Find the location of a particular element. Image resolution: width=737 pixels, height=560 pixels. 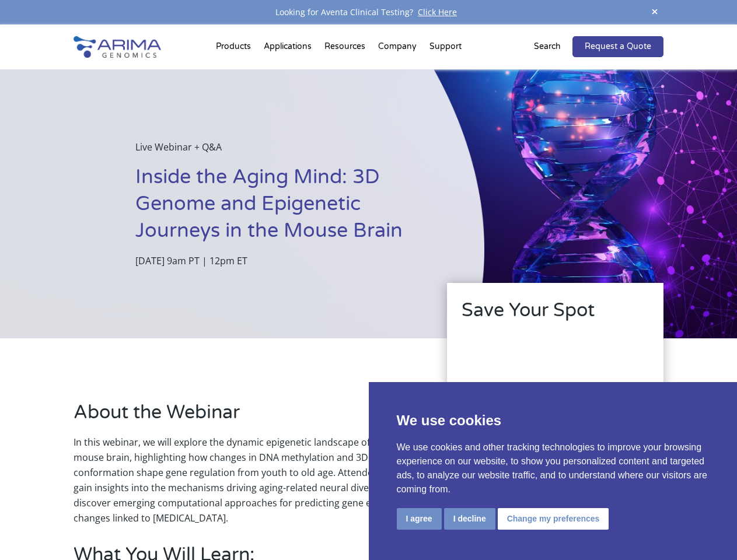

a: Click Here is located at coordinates (437, 12).